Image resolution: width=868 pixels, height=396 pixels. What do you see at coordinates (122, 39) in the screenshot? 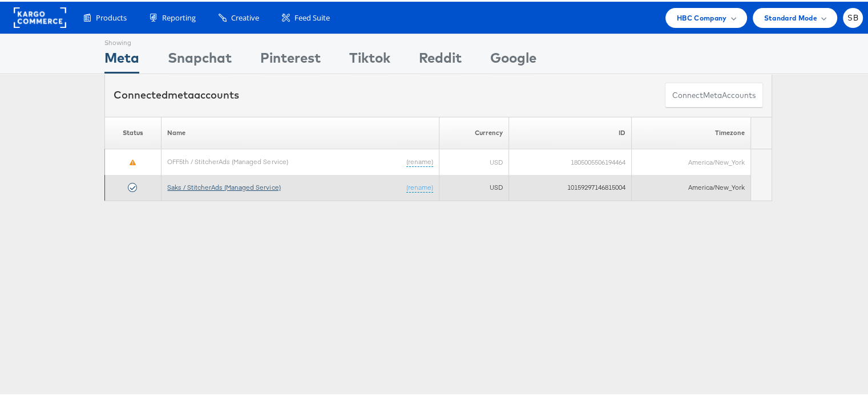
I see `div: Showing` at bounding box center [122, 39].